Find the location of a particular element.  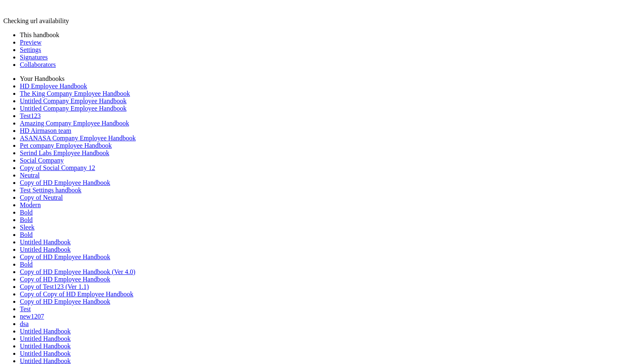

a: ASANASA Company Employee Handbook is located at coordinates (78, 138).